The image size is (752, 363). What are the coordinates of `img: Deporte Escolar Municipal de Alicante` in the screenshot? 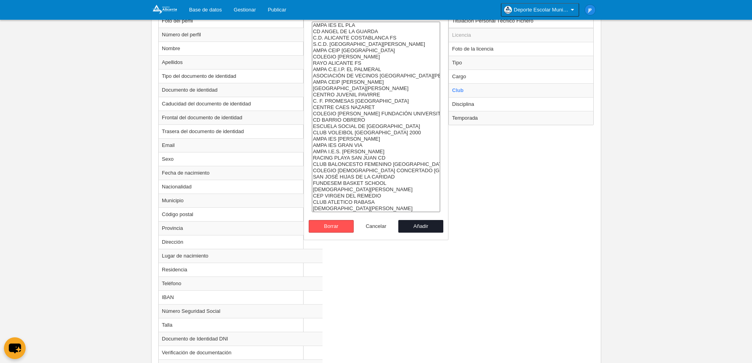 It's located at (164, 9).